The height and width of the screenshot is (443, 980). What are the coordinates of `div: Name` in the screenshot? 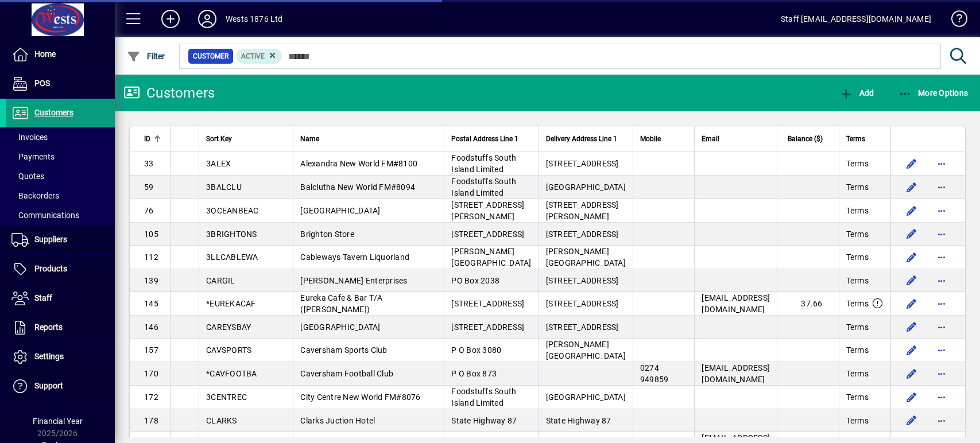 It's located at (368, 139).